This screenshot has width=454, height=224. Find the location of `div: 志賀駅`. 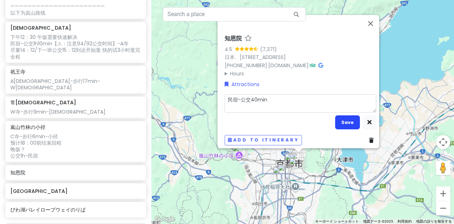

div: 志賀駅 is located at coordinates (372, 35).